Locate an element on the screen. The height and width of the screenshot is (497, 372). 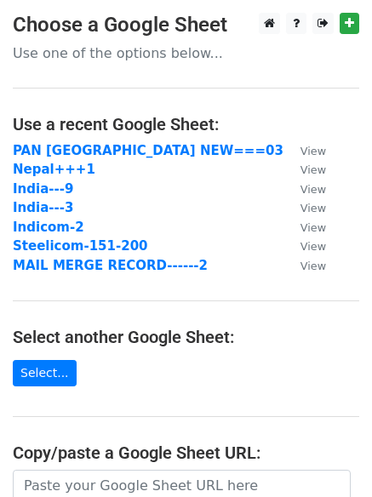
div: Chat Widget is located at coordinates (329, 456).